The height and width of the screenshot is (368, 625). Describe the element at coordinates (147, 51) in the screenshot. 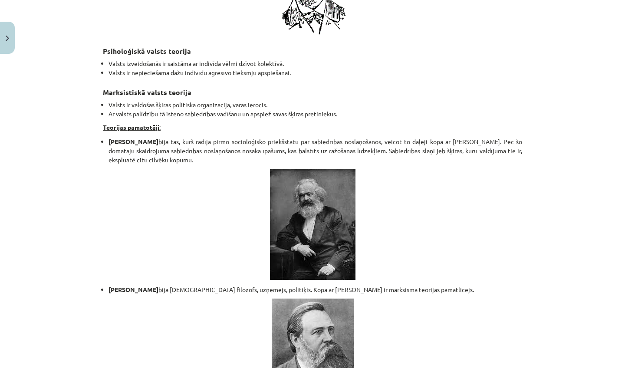

I see `strong: Psiholoģiskā valsts teorija` at that location.